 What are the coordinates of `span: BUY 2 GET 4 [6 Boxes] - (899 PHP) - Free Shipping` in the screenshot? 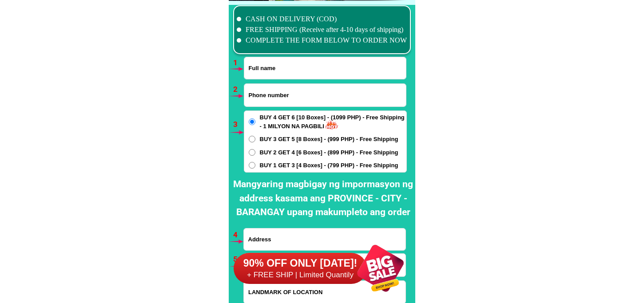 It's located at (329, 153).